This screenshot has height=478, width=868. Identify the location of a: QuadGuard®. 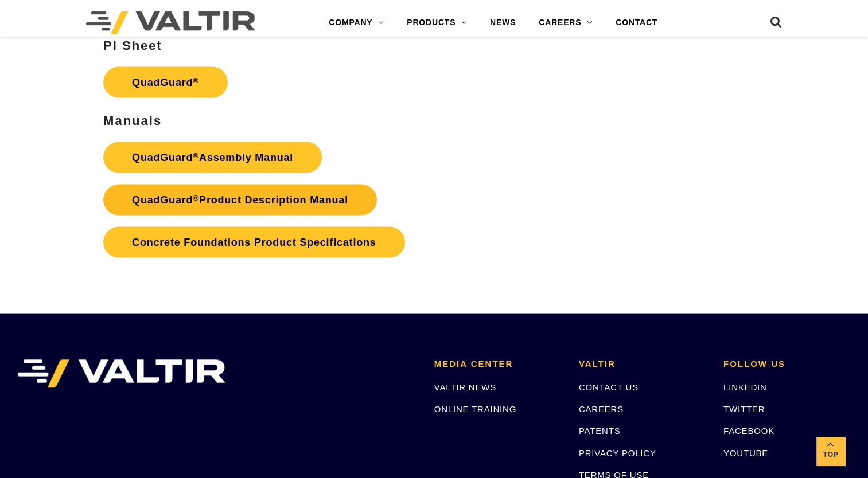
(165, 83).